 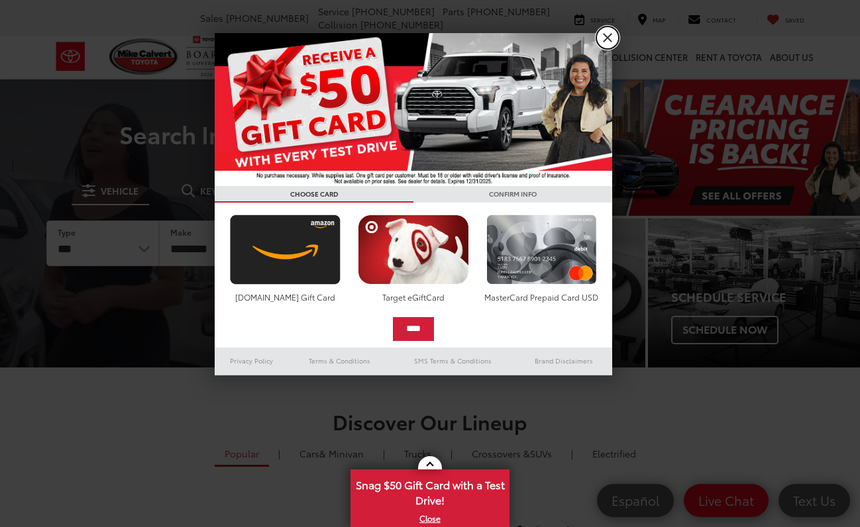 I want to click on img: 55838_top_625864.jpg, so click(x=413, y=109).